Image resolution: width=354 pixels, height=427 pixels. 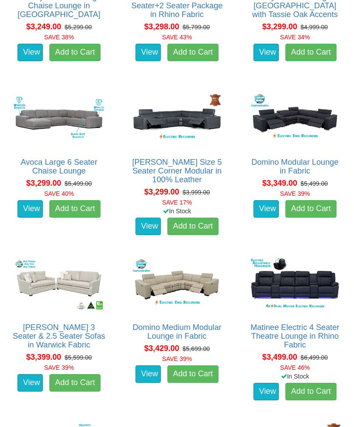 What do you see at coordinates (177, 285) in the screenshot?
I see `img: Domino Medium Modular Lounge in Fabric` at bounding box center [177, 285].